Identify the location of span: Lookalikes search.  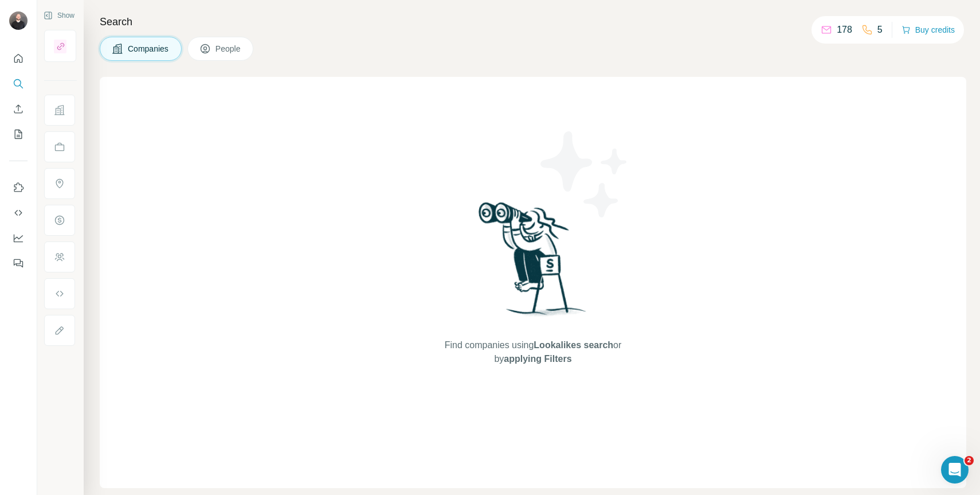
(573, 345).